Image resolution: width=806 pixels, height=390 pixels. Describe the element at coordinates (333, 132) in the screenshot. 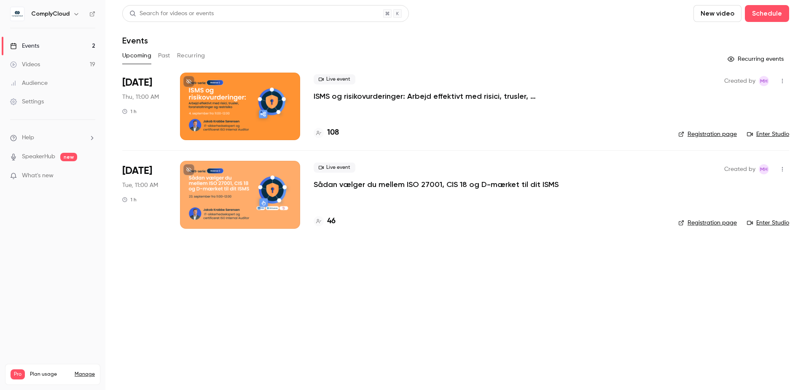

I see `h4: 108` at that location.